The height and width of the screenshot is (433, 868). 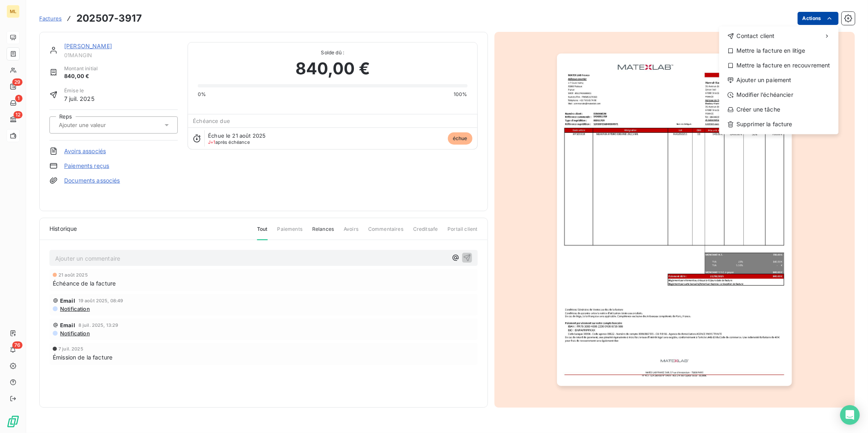 I want to click on div: Mettre la facture en litige, so click(x=779, y=50).